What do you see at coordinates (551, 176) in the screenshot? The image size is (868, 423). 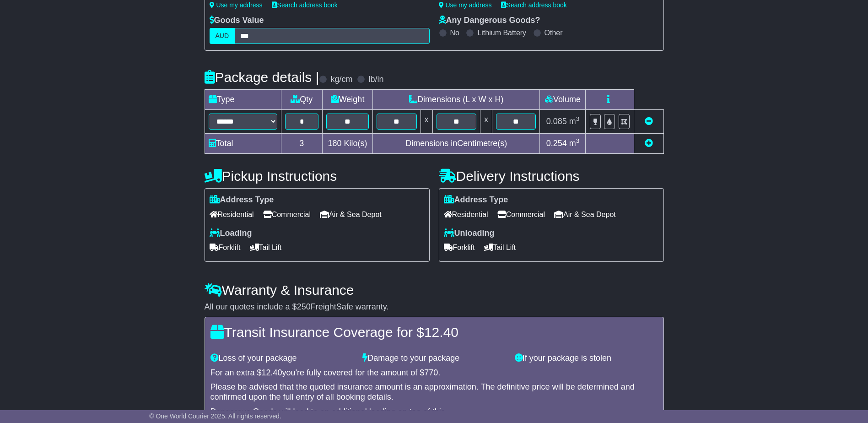 I see `h4: Delivery Instructions` at bounding box center [551, 176].